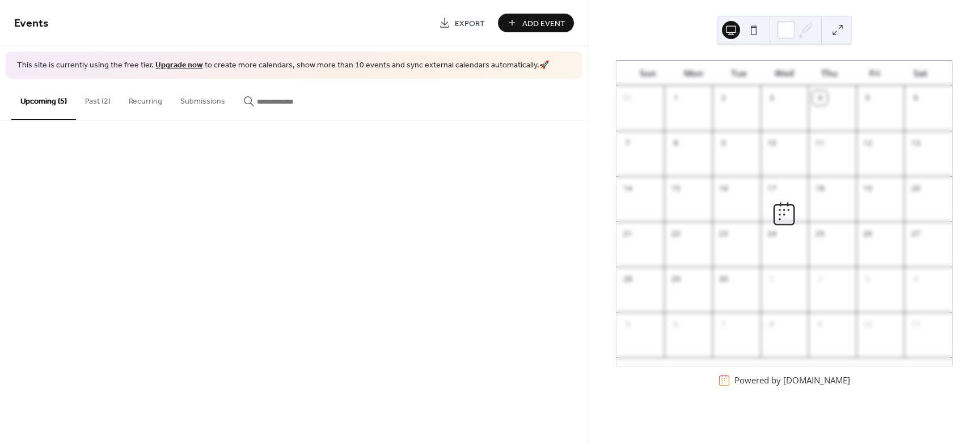  Describe the element at coordinates (819, 234) in the screenshot. I see `div: 25` at that location.